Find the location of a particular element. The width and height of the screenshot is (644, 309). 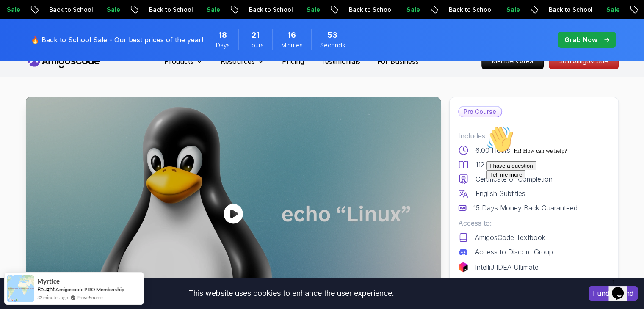

span: Myrtice is located at coordinates (48, 281).